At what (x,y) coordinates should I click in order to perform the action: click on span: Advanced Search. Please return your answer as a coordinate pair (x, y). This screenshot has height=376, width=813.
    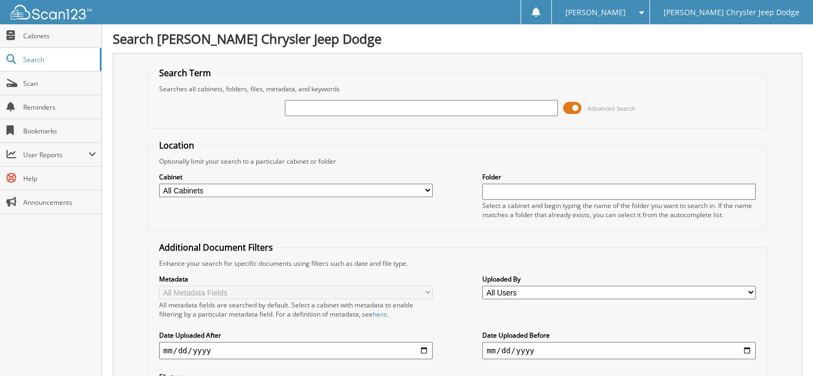
    Looking at the image, I should click on (612, 108).